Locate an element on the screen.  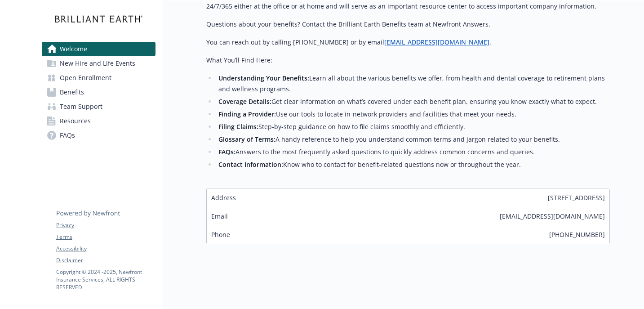
p: Copyright © 2024 - 2025 , Newfront Insurance Services, ALL RIGHTS RESERVED is located at coordinates (106, 279).